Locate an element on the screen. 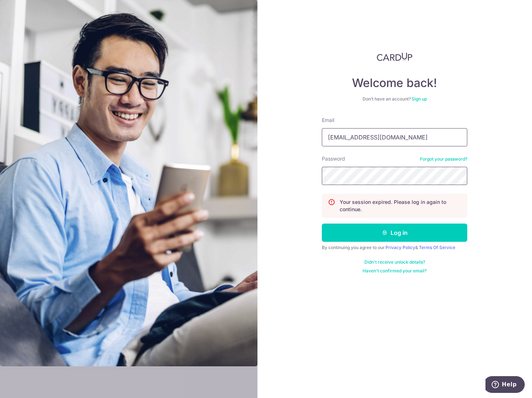 This screenshot has width=532, height=398. div: Don’t have an account? is located at coordinates (395, 99).